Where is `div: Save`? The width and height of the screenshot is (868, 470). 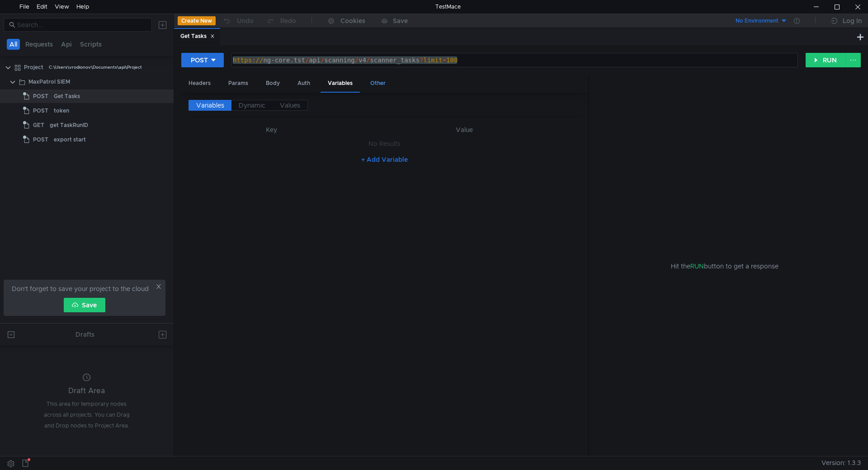 div: Save is located at coordinates (400, 21).